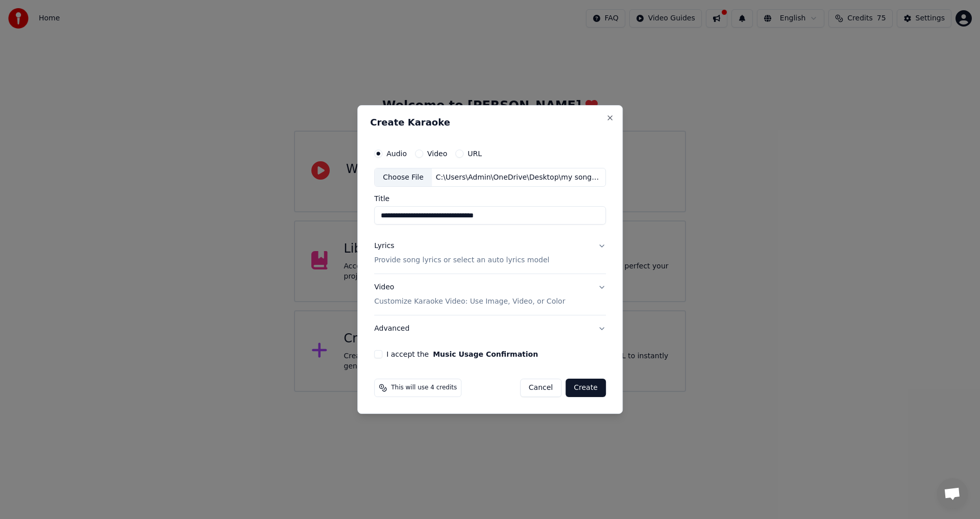 Image resolution: width=980 pixels, height=519 pixels. What do you see at coordinates (397, 154) in the screenshot?
I see `label: Audio` at bounding box center [397, 154].